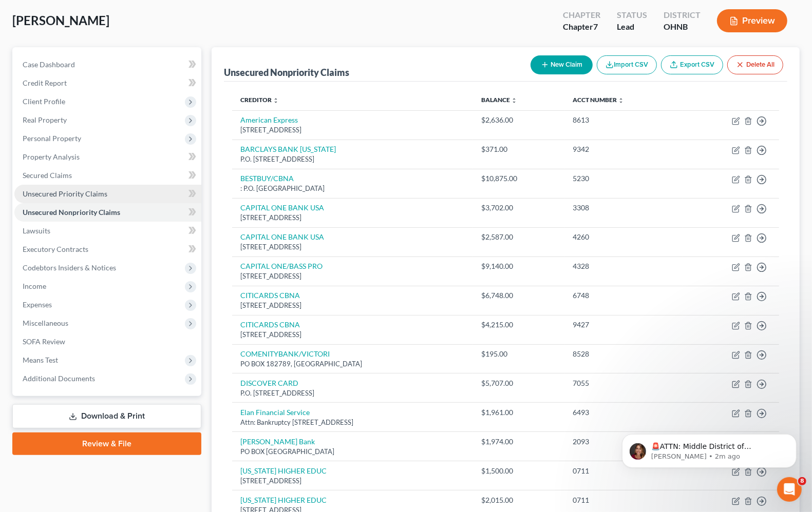 The width and height of the screenshot is (812, 512). I want to click on a: Unsecured Priority Claims, so click(108, 194).